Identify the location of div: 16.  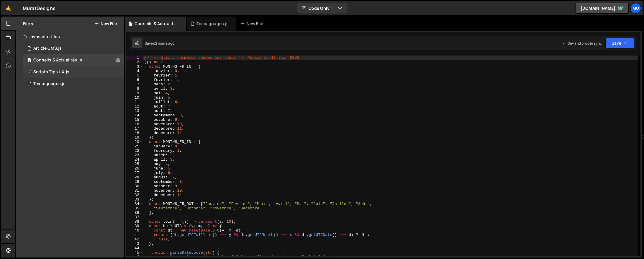
(135, 124).